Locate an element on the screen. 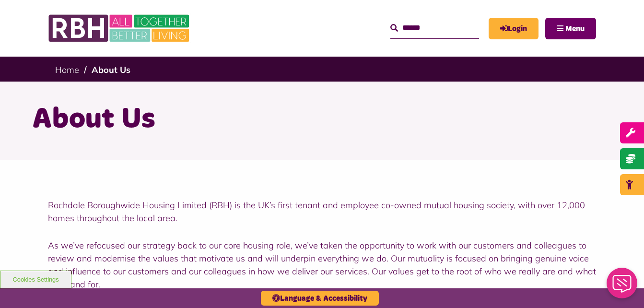  h1: About Us is located at coordinates (322, 120).